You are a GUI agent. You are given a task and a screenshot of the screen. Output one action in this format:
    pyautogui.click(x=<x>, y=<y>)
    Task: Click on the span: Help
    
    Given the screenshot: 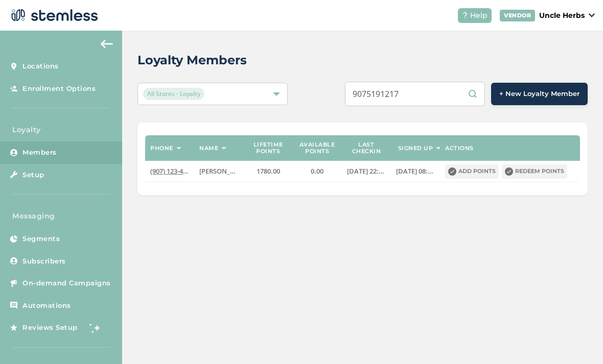 What is the action you would take?
    pyautogui.click(x=479, y=15)
    